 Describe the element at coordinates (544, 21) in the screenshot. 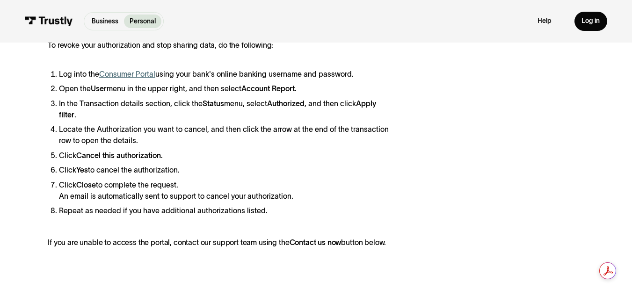

I see `a: Help` at that location.